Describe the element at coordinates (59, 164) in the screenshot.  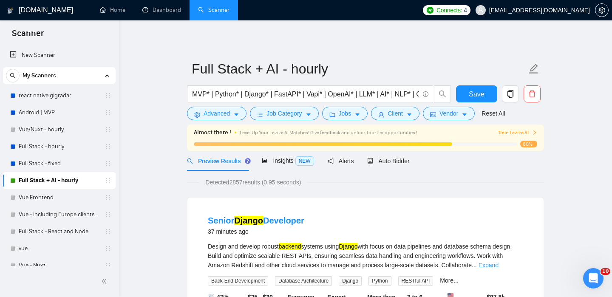
I see `a: Full Stack - fixed` at that location.